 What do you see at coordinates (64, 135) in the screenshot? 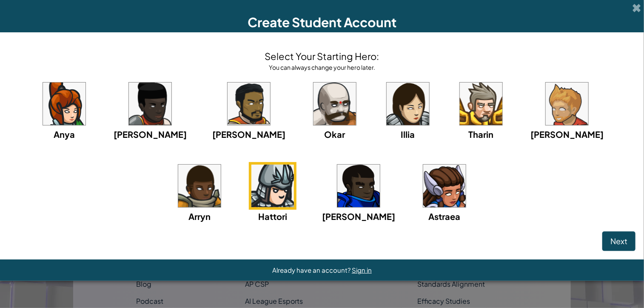
I see `span: Anya` at bounding box center [64, 135].